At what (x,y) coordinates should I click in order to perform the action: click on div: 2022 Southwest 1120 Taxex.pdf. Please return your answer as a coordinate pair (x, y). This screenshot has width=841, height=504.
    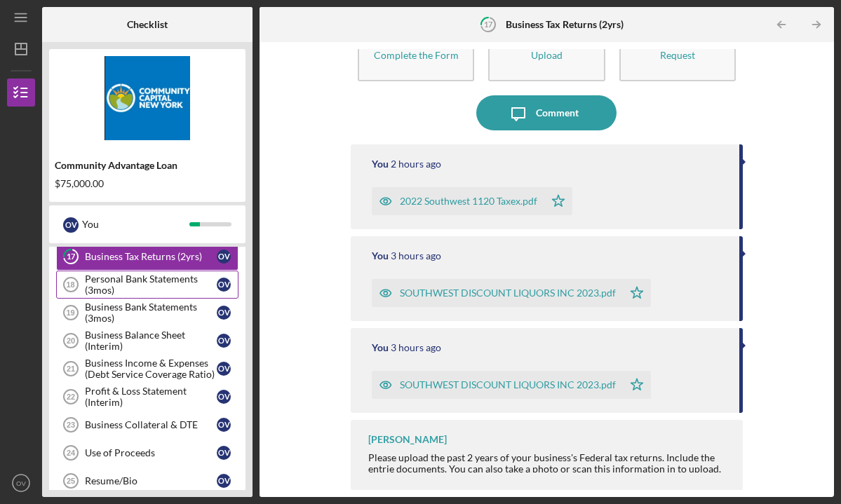
    Looking at the image, I should click on (469, 202).